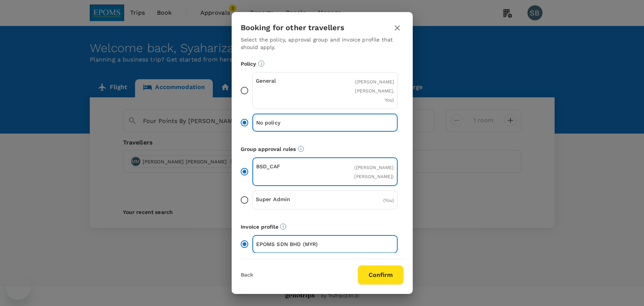 This screenshot has height=306, width=644. What do you see at coordinates (322, 227) in the screenshot?
I see `p: Invoice profile` at bounding box center [322, 227].